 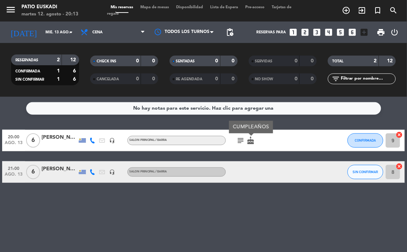 What do you see at coordinates (352, 32) in the screenshot?
I see `i: looks_6` at bounding box center [352, 32].